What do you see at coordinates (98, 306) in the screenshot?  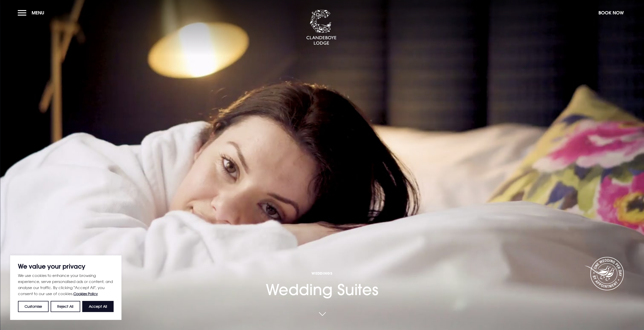 I see `button: Accept All` at bounding box center [98, 306].